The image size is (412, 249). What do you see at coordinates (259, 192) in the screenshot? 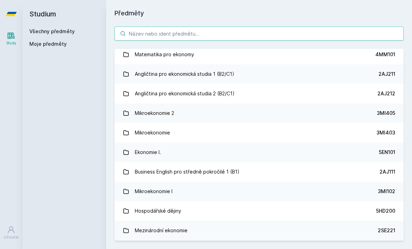
I see `a: Mikroekonomie I 3MI102` at bounding box center [259, 192].